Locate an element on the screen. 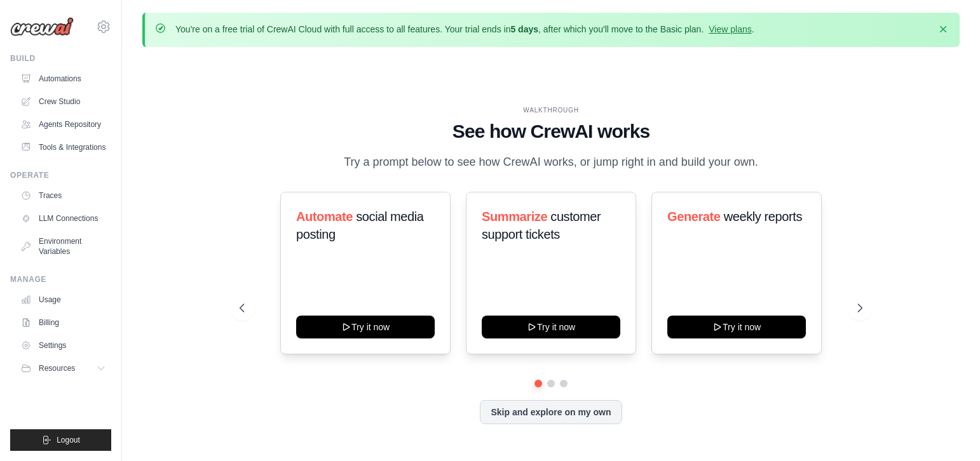  a: Environment Variables is located at coordinates (63, 247).